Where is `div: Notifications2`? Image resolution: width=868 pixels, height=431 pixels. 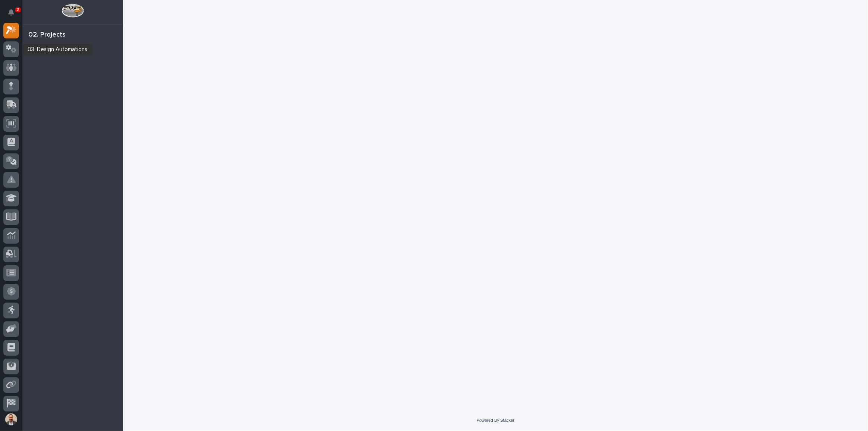 div: Notifications2 is located at coordinates (14, 15).